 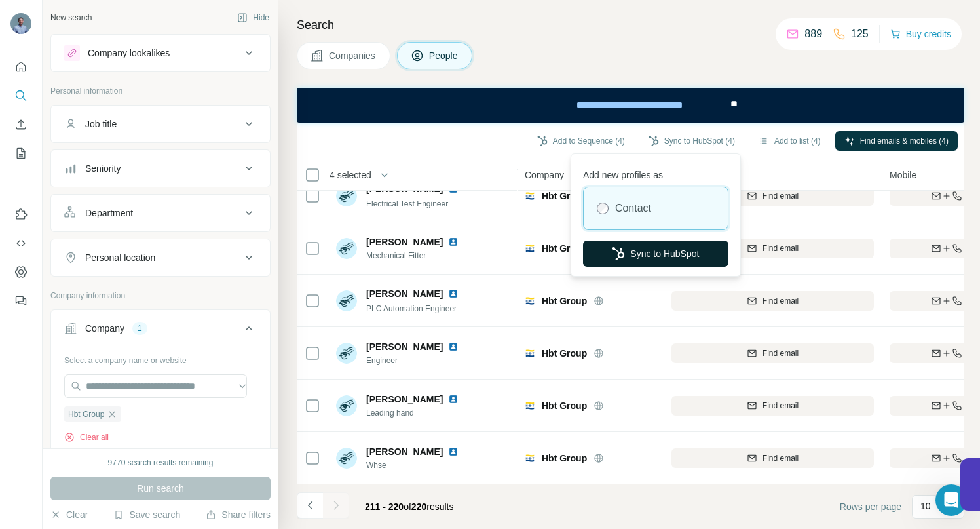 What do you see at coordinates (418, 507) in the screenshot?
I see `span: 220` at bounding box center [418, 507].